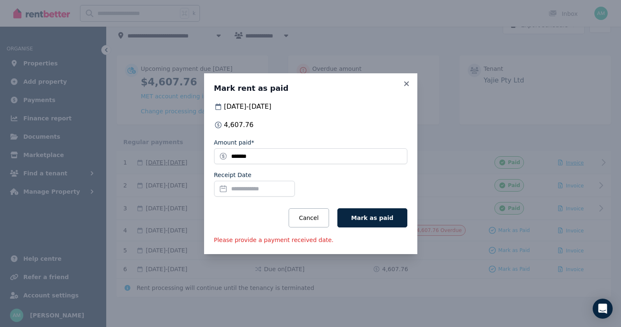  What do you see at coordinates (233, 175) in the screenshot?
I see `label: Receipt Date` at bounding box center [233, 175].